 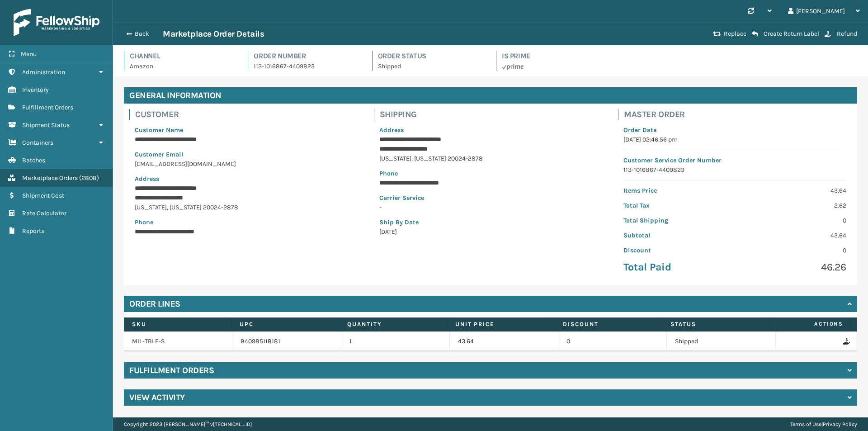 I want to click on p: Total Paid, so click(x=676, y=267).